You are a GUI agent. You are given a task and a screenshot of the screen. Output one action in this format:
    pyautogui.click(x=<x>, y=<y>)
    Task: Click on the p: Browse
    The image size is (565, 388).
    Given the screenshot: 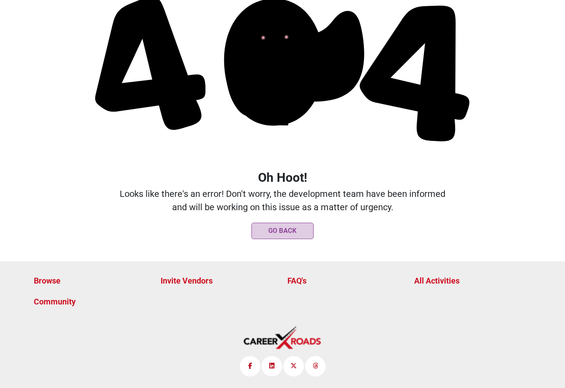 What is the action you would take?
    pyautogui.click(x=92, y=281)
    